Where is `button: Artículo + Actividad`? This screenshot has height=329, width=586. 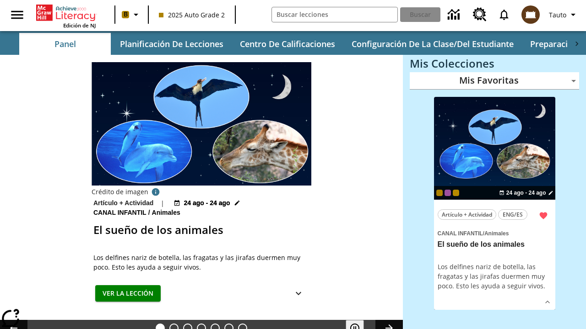
button: Artículo + Actividad is located at coordinates (467, 215).